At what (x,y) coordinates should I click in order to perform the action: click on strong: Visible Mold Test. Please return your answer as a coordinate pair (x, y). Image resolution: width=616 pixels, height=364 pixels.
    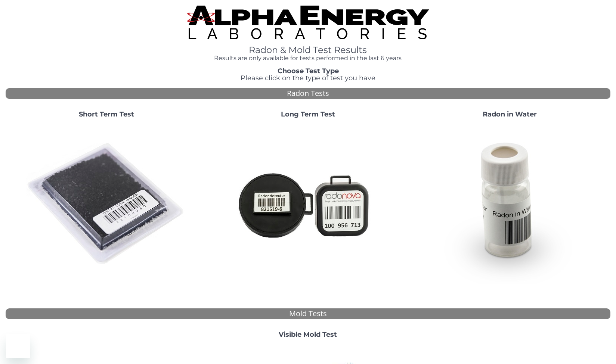
    Looking at the image, I should click on (308, 335).